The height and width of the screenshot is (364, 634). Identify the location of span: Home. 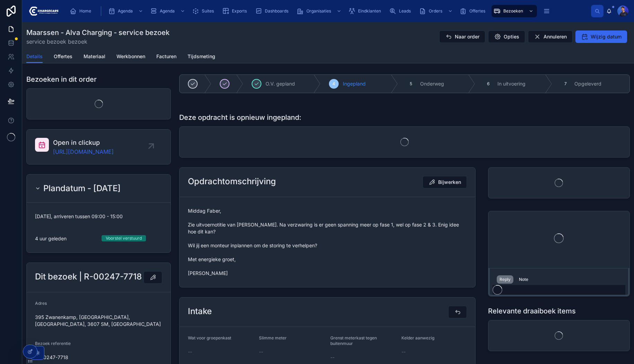
(85, 11).